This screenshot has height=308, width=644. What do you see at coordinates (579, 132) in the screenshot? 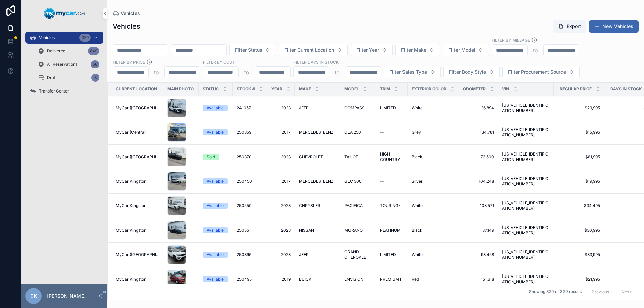
I see `span: $15,995` at bounding box center [579, 132].